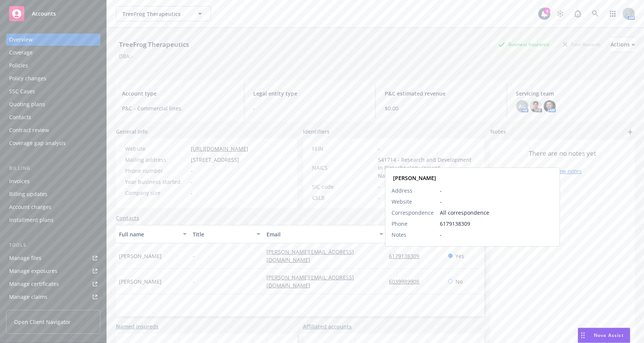 Image resolution: width=644 pixels, height=343 pixels. What do you see at coordinates (53, 181) in the screenshot?
I see `a: Invoices` at bounding box center [53, 181].